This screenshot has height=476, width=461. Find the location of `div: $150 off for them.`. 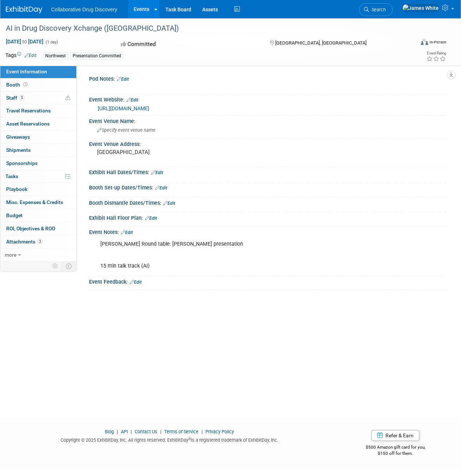

div: $150 off for them. is located at coordinates (396, 453).